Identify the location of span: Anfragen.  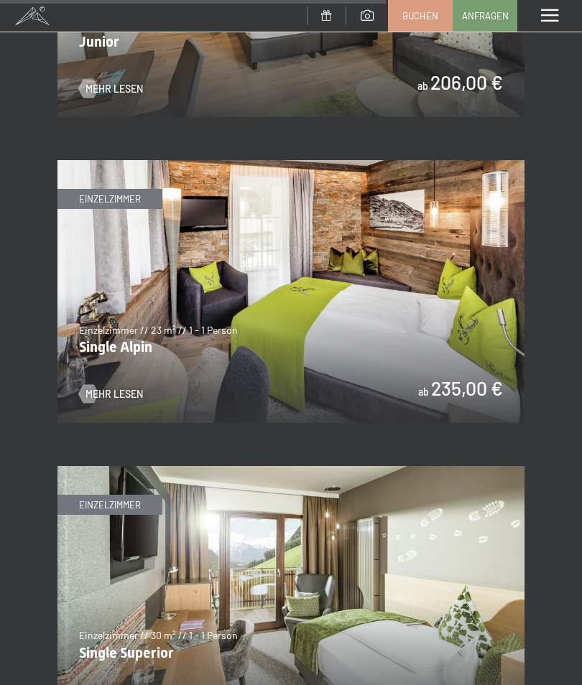
(485, 16).